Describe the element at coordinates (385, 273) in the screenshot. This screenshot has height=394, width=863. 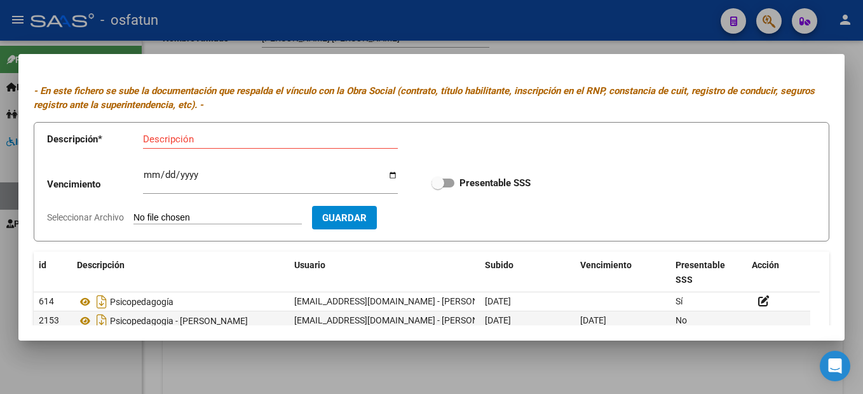
I see `datatable-header-cell: Usuario` at that location.